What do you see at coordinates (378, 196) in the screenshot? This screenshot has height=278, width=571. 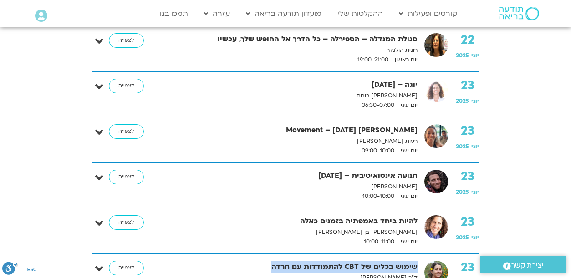 I see `span: 10:00-10:00` at bounding box center [378, 196].